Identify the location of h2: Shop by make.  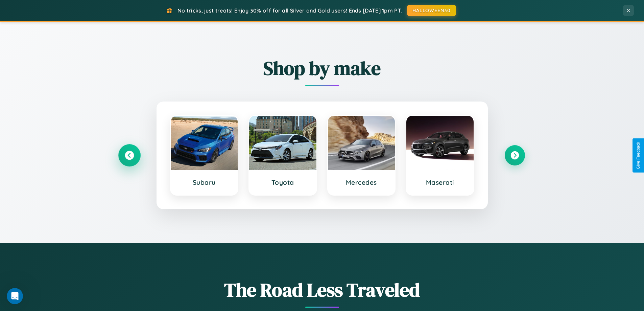
(322, 68).